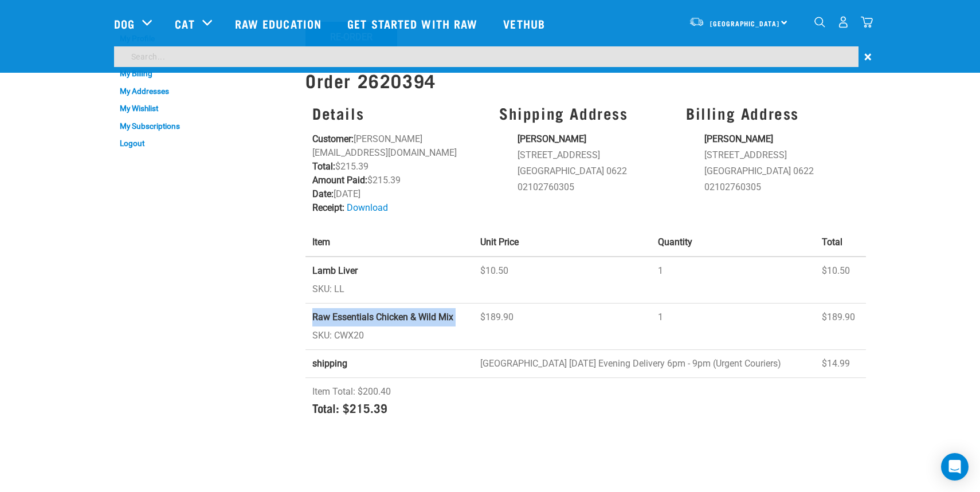 The image size is (980, 492). What do you see at coordinates (696, 22) in the screenshot?
I see `img: van-moving.png` at bounding box center [696, 22].